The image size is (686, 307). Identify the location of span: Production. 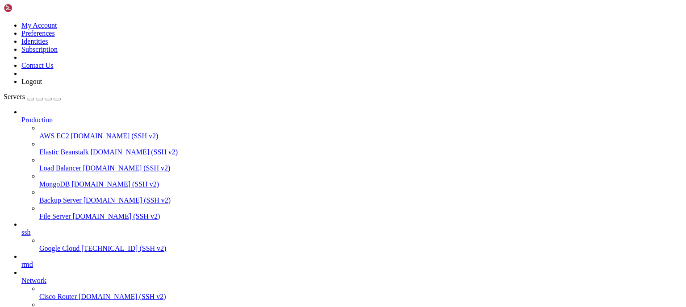
(37, 120).